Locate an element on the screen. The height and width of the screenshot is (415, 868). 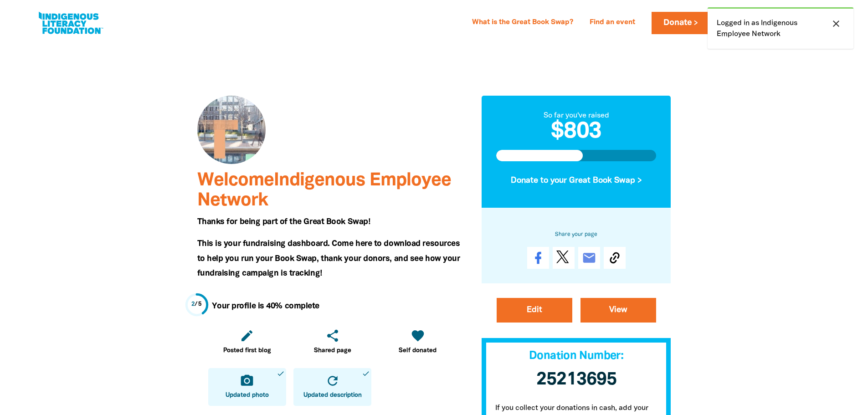
span: Donation Number: is located at coordinates (576, 356).